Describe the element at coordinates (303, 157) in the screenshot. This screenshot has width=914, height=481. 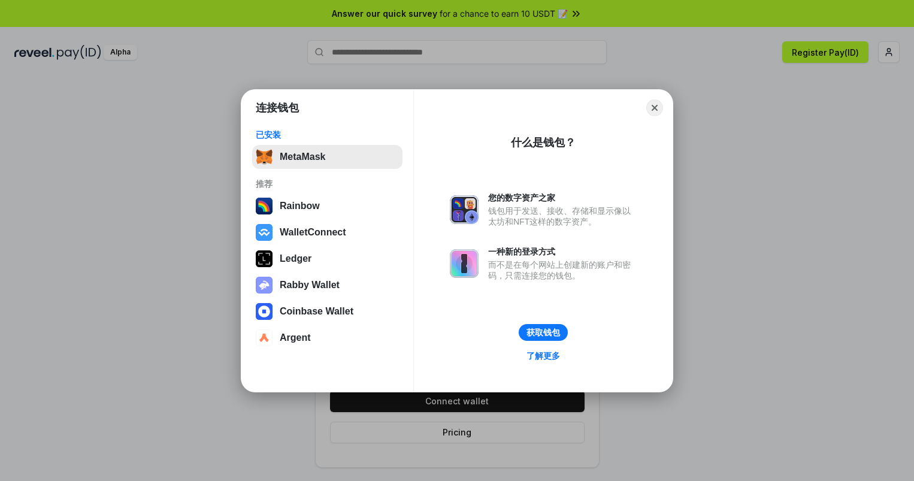
I see `div: MetaMask` at that location.